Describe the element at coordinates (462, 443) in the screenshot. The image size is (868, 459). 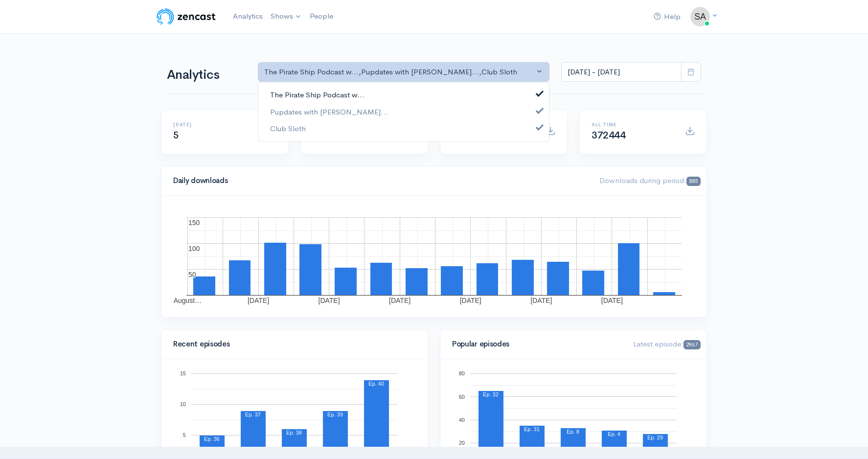
I see `text: 20` at that location.